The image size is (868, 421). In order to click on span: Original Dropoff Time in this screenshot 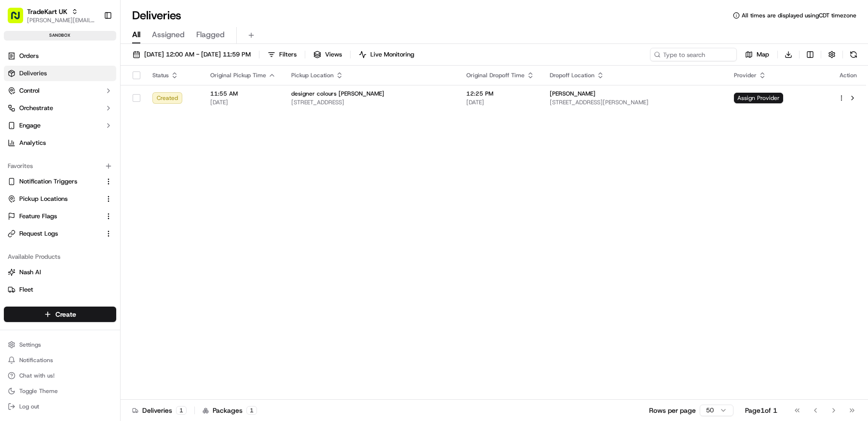, I will do `click(495, 75)`.